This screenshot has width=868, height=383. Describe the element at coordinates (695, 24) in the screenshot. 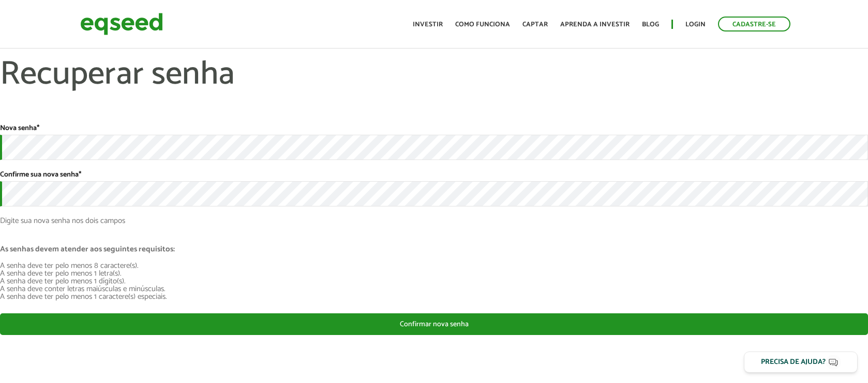

I see `a: Login` at that location.